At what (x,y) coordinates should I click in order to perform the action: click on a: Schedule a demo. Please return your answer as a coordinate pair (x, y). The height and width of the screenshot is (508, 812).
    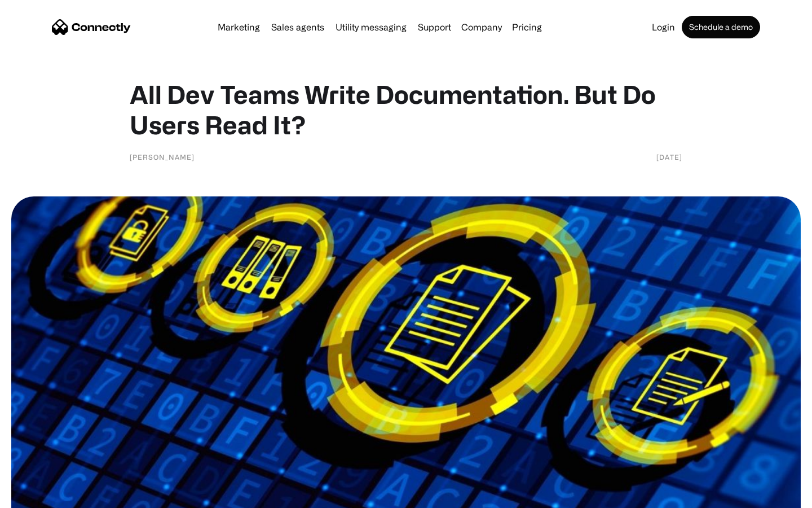
    Looking at the image, I should click on (720, 27).